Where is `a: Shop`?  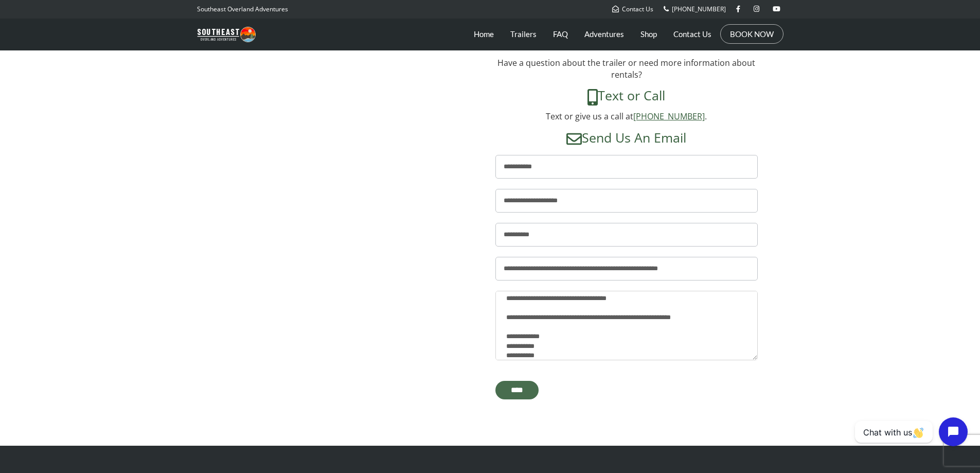 a: Shop is located at coordinates (648, 34).